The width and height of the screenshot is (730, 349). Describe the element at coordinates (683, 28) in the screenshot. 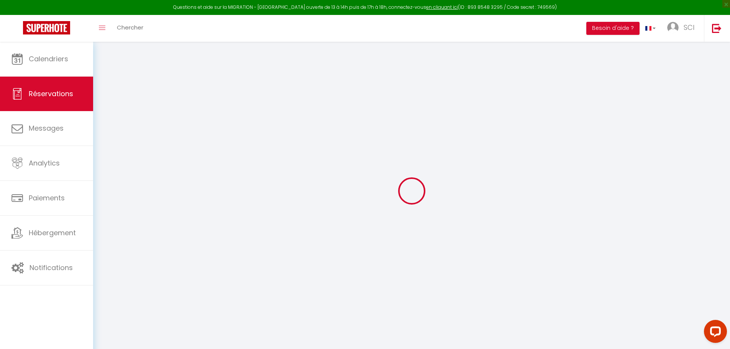

I see `a: ... SCI` at that location.